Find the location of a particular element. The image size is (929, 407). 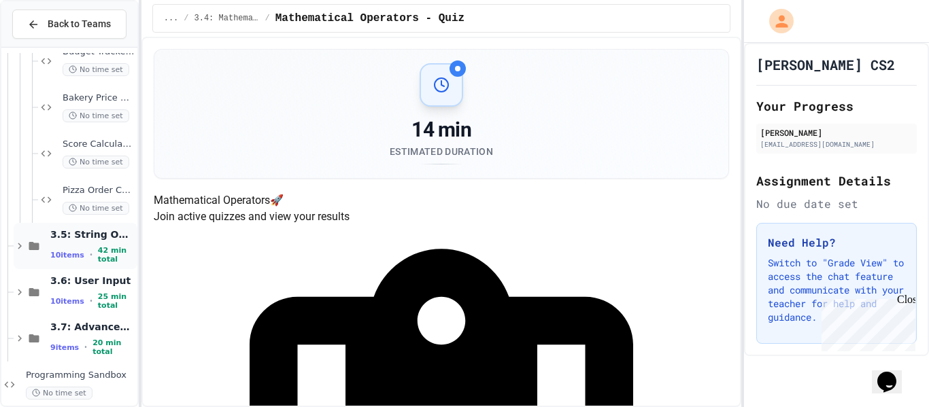

span: 42 min total is located at coordinates (116, 255).